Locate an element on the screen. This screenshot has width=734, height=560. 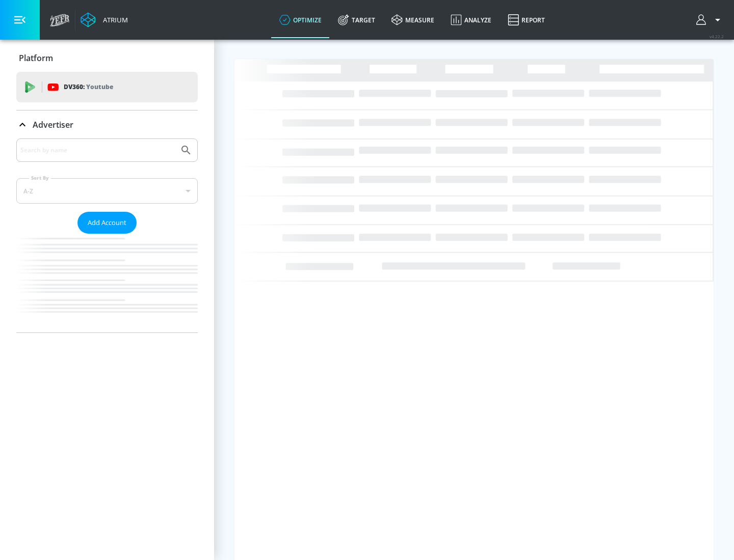
div: Platform is located at coordinates (107, 58).